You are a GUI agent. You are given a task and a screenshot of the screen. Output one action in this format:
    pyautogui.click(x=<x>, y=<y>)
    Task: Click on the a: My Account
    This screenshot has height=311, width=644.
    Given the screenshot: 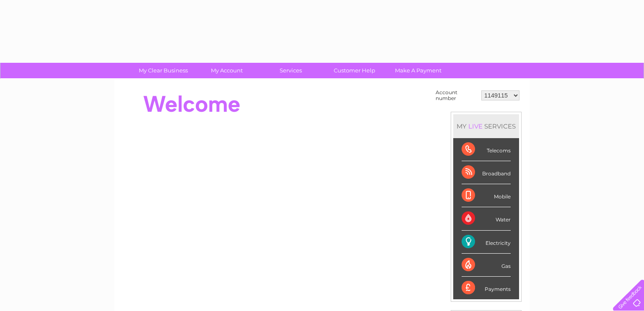 What is the action you would take?
    pyautogui.click(x=227, y=71)
    